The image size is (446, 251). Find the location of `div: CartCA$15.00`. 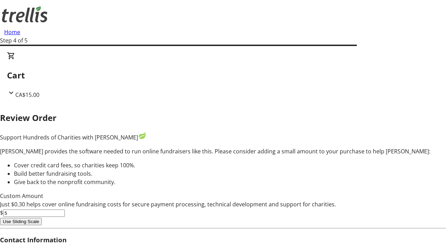

div: CartCA$15.00 is located at coordinates (223, 75).